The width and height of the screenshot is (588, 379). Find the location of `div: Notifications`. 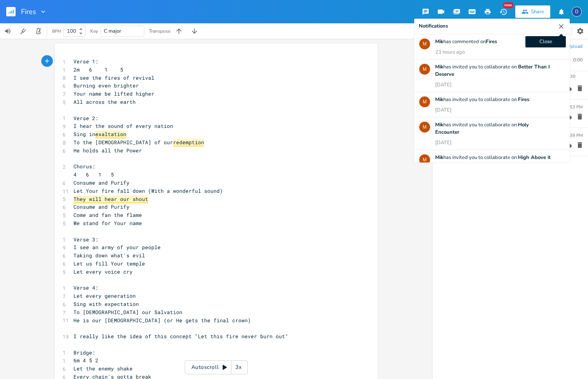

div: Notifications is located at coordinates (433, 26).